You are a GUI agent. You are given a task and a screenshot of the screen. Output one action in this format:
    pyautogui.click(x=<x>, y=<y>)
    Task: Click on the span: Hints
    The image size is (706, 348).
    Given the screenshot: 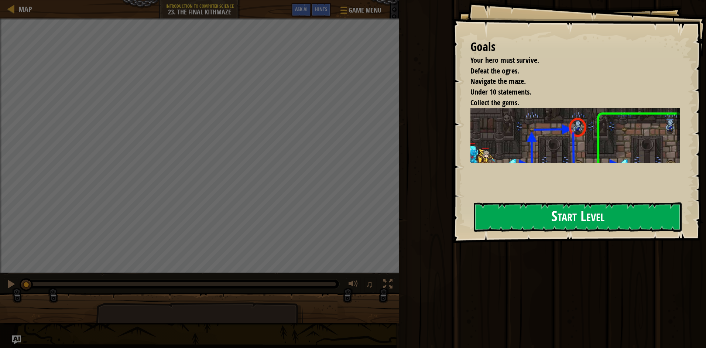 What is the action you would take?
    pyautogui.click(x=321, y=9)
    